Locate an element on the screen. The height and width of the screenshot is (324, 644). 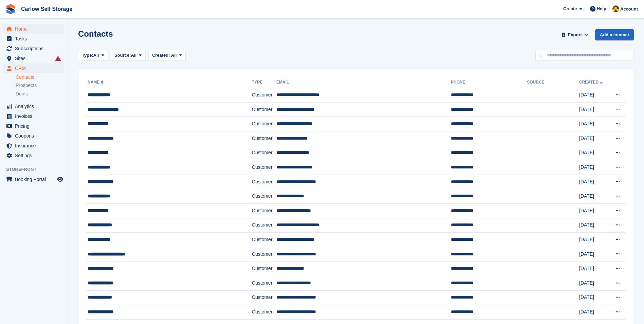
a: Contacts is located at coordinates (40, 77).